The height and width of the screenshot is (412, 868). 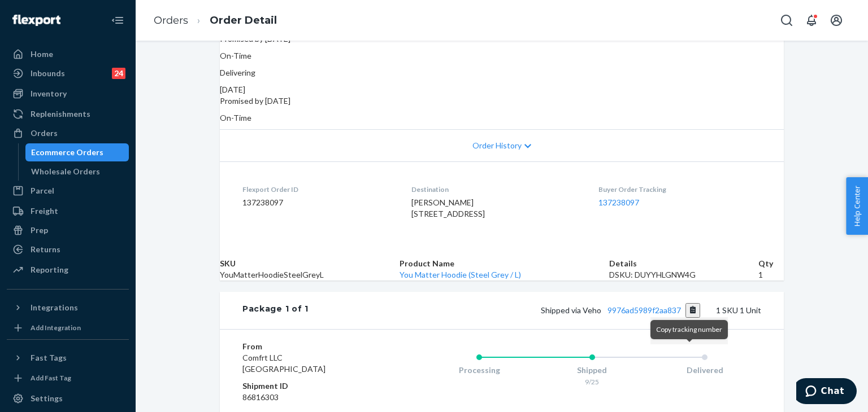 What do you see at coordinates (496, 189) in the screenshot?
I see `dt: Destination` at bounding box center [496, 189].